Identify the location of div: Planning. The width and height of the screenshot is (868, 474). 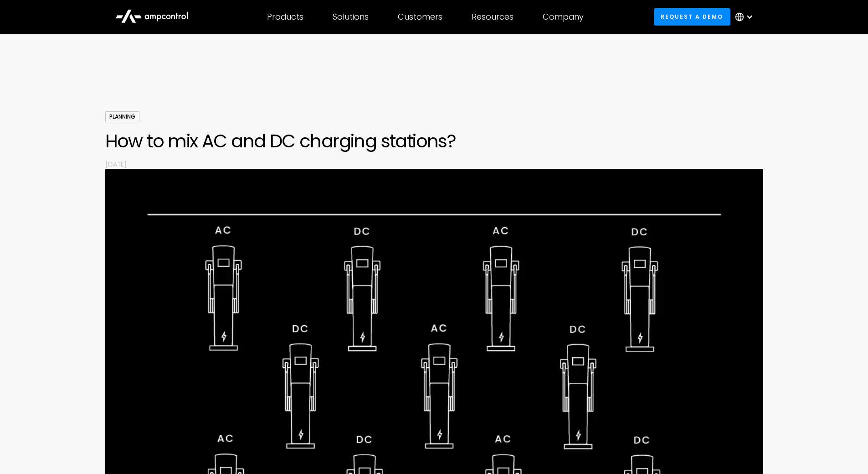
(122, 117).